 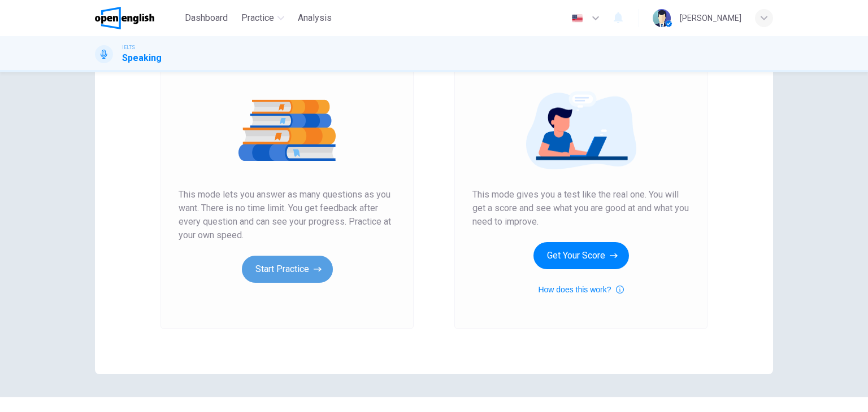 I want to click on span: Analysis, so click(x=315, y=18).